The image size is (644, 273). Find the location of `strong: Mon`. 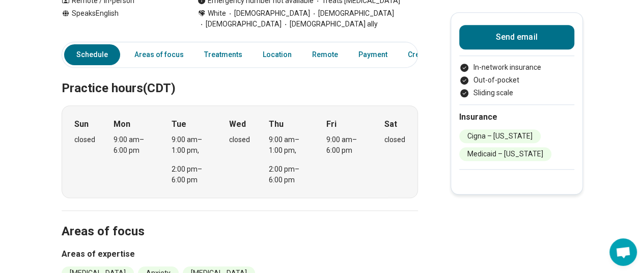

strong: Mon is located at coordinates (122, 124).